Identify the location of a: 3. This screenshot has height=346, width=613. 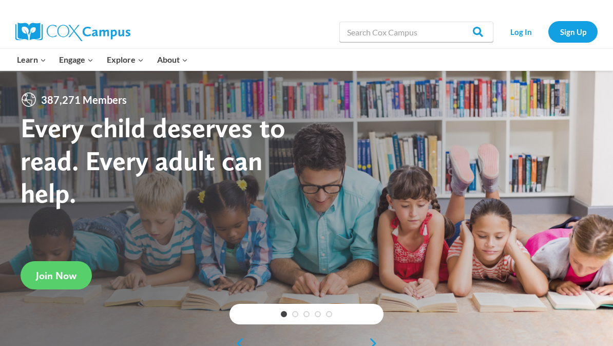
(307, 314).